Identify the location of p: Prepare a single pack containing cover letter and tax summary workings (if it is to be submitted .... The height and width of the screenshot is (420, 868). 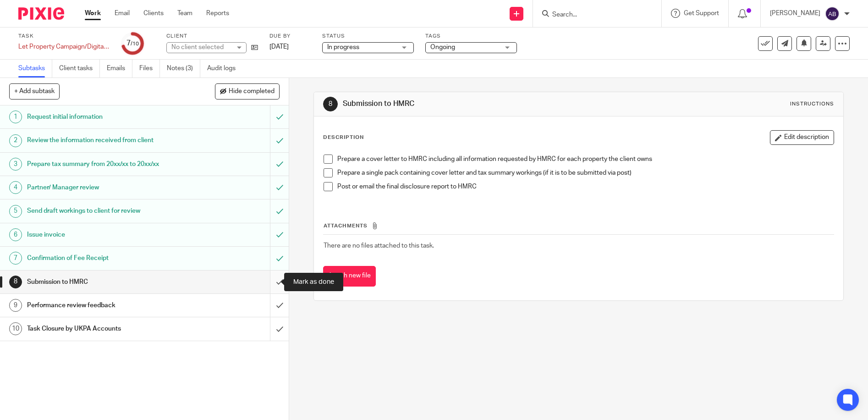
(585, 173).